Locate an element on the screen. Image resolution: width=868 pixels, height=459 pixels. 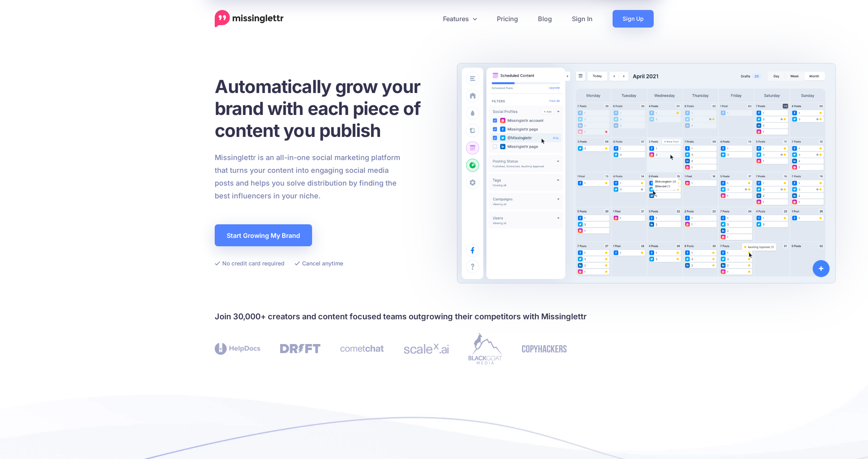
a: Pricing is located at coordinates (507, 19).